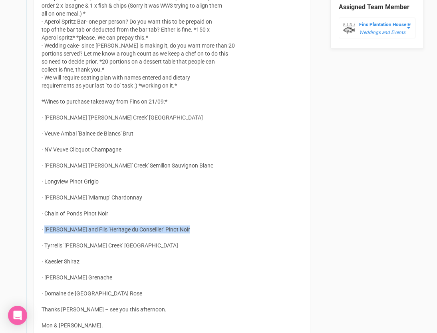  I want to click on legend: Assigned Team Member, so click(377, 7).